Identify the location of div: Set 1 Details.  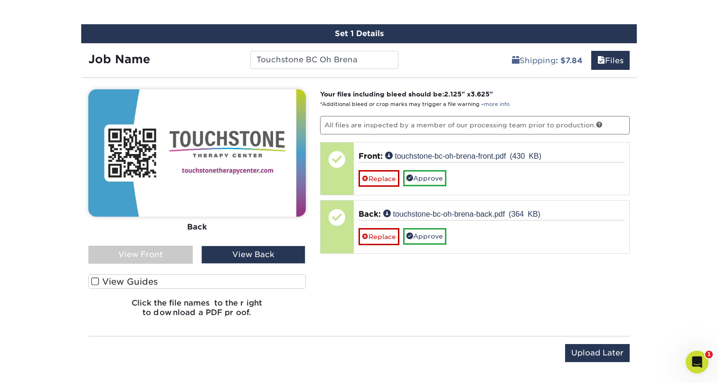
(359, 34).